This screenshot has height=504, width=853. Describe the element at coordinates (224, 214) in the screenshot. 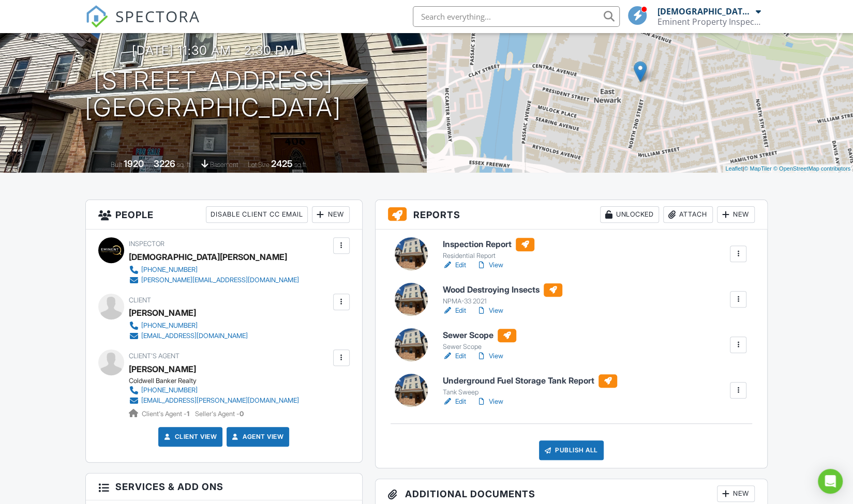

I see `h3: People` at that location.